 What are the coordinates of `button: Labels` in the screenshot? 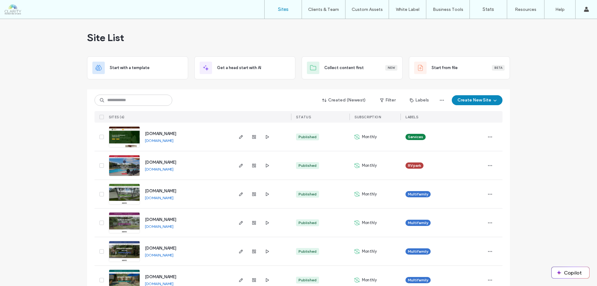 It's located at (419, 100).